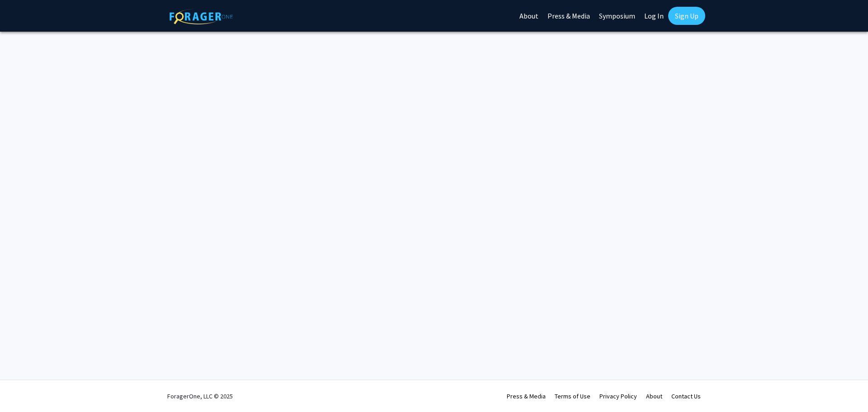  What do you see at coordinates (572, 396) in the screenshot?
I see `a: Terms of Use` at bounding box center [572, 396].